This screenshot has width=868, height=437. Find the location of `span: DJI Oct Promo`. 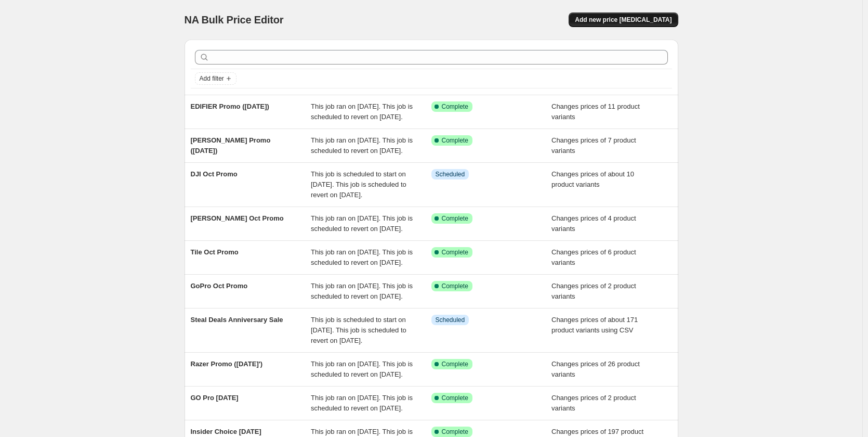

span: DJI Oct Promo is located at coordinates (214, 174).